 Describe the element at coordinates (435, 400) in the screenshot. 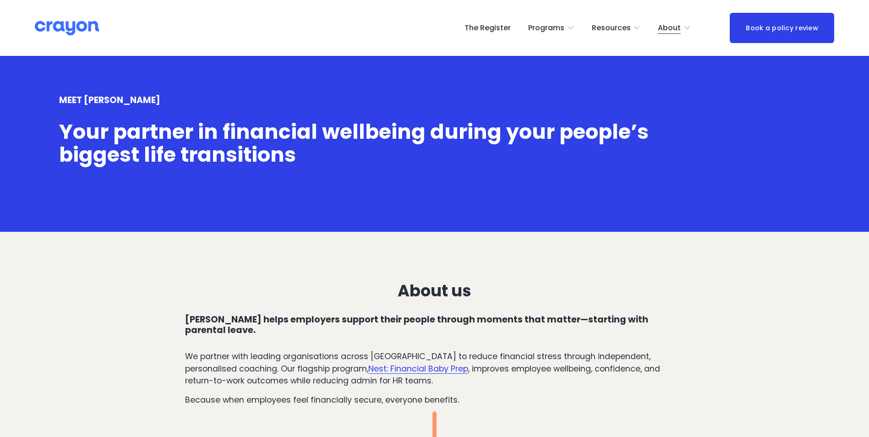

I see `p: Because when employees feel financially secure, everyone benefits.` at that location.